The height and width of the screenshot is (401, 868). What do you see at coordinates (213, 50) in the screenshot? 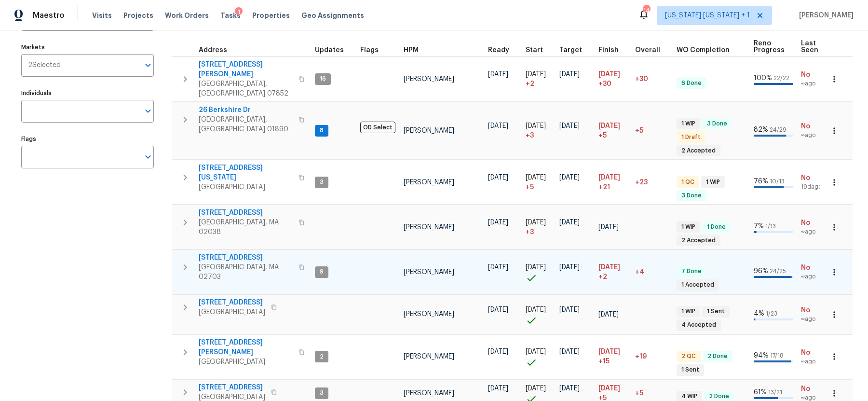
I see `span: Address` at bounding box center [213, 50].